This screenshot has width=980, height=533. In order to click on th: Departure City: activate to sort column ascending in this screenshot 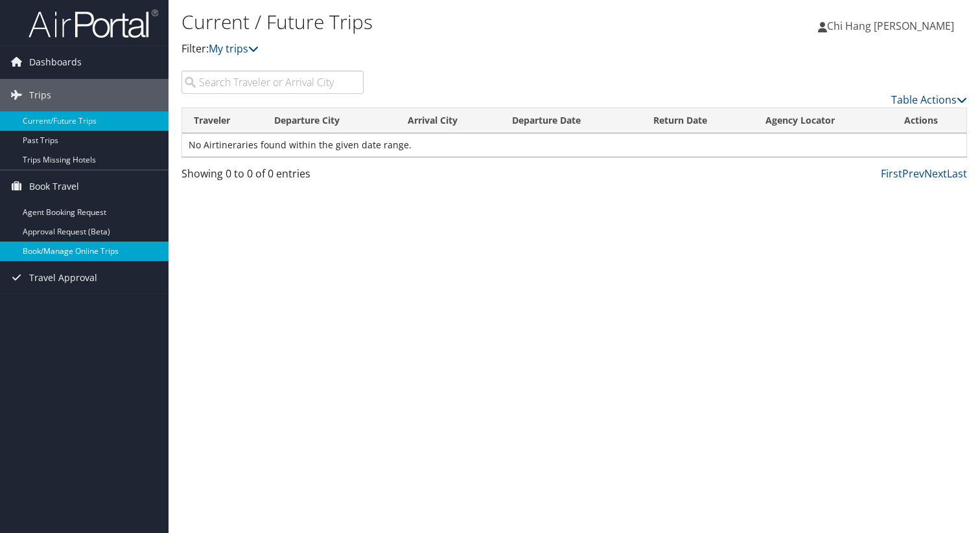, I will do `click(329, 120)`.